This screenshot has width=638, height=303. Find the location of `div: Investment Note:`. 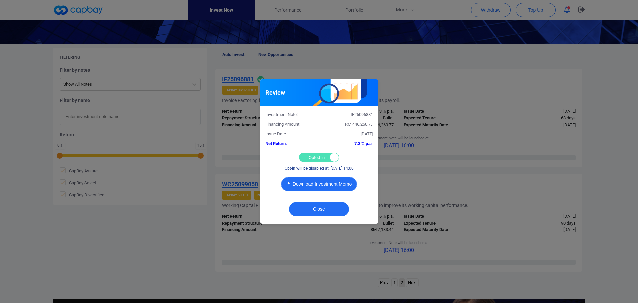

div: Investment Note: is located at coordinates (290, 115).